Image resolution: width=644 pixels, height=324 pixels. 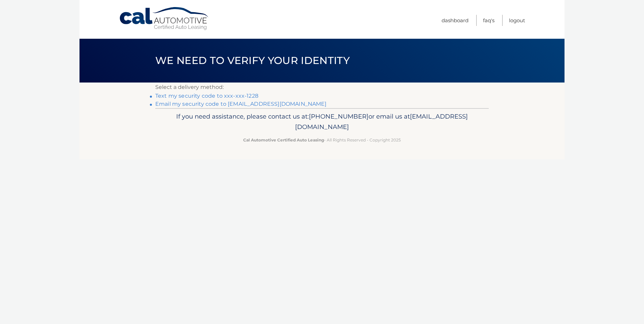 I want to click on p: Select a delivery method:, so click(x=322, y=87).